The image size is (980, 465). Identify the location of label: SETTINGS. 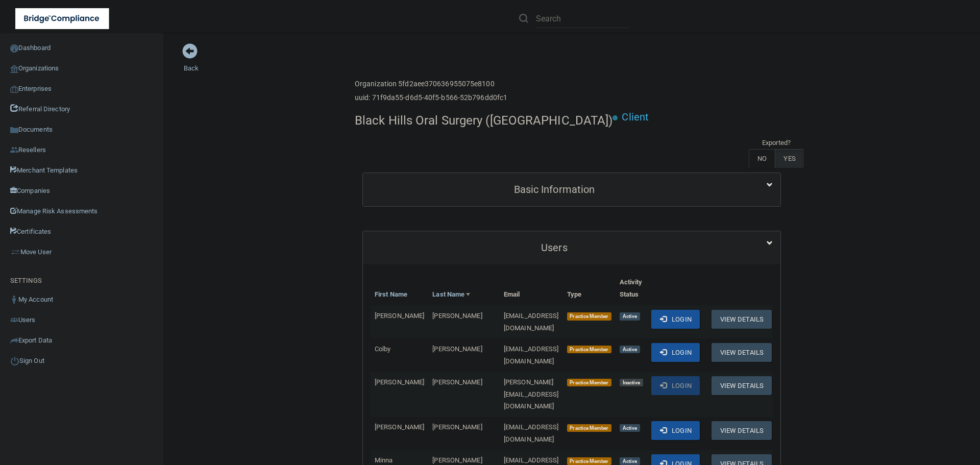
(26, 281).